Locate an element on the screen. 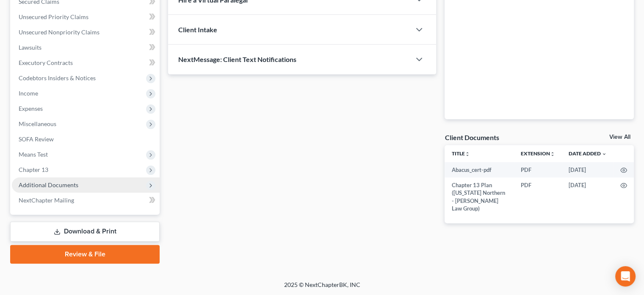 The height and width of the screenshot is (295, 644). a: Unsecured Priority Claims is located at coordinates (85, 17).